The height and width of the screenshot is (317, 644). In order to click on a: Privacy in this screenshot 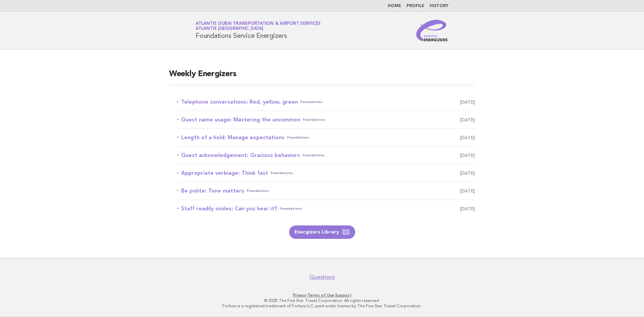, I will do `click(299, 295)`.